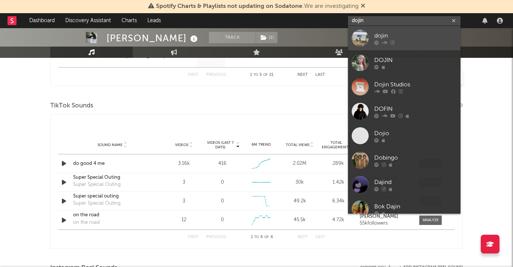 The image size is (513, 267). Describe the element at coordinates (193, 237) in the screenshot. I see `button: First` at that location.